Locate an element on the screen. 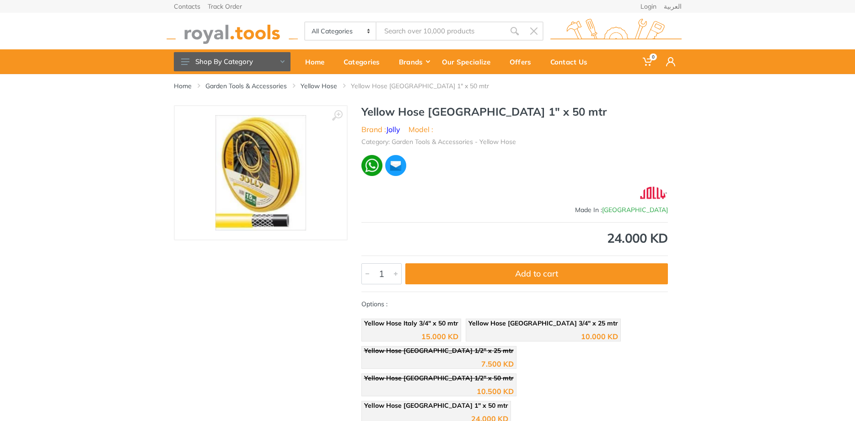  a: Yellow Hose Italy 3/4" x 50 mtr 15.000 KD is located at coordinates (411, 330).